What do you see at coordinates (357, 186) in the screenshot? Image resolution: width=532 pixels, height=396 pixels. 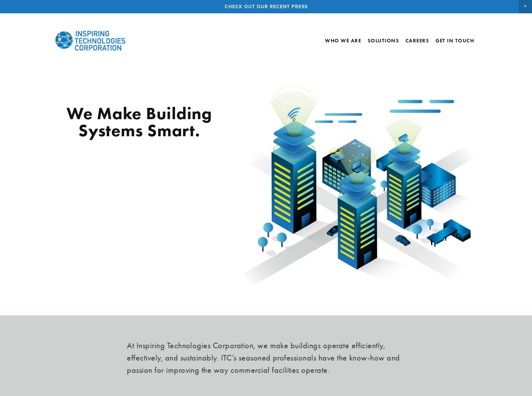 I see `img: ITC-Landing-Page-Smart-Buildings-1500b.jpg` at bounding box center [357, 186].